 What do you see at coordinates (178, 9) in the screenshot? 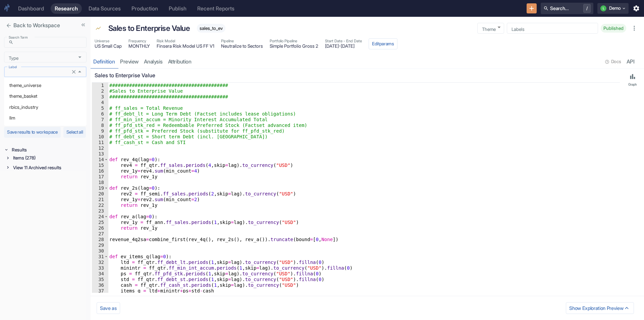
I see `div: Publish` at bounding box center [178, 9].